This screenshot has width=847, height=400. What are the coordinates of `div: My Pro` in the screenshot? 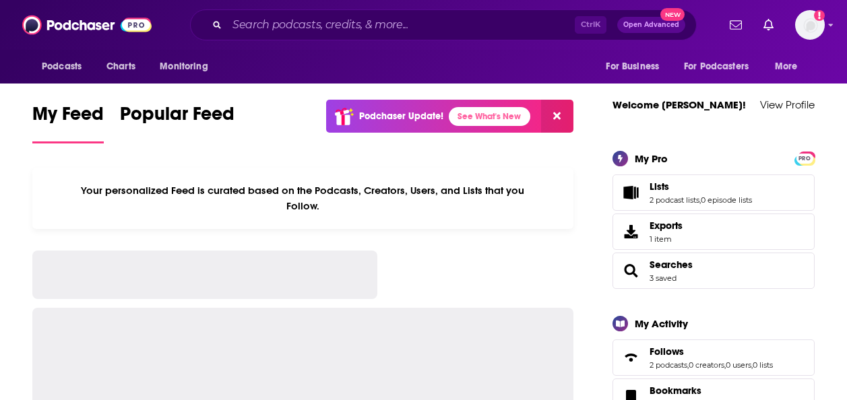 It's located at (651, 158).